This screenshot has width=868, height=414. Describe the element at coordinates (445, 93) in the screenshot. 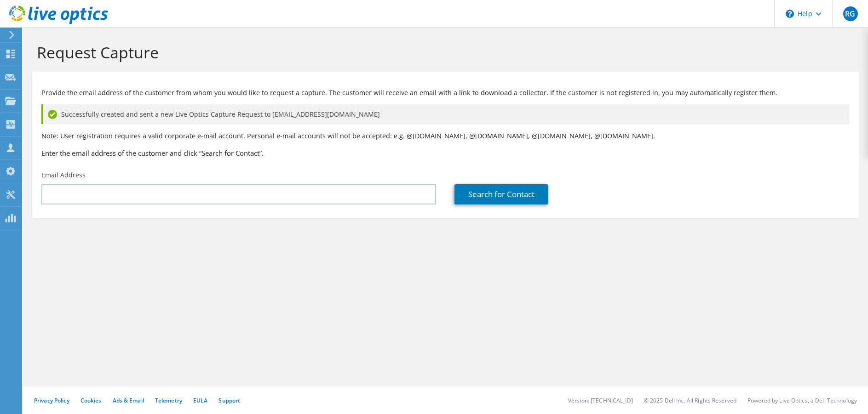

I see `p: Provide the email address of the customer from whom you would like to request a capture. The cust...` at that location.